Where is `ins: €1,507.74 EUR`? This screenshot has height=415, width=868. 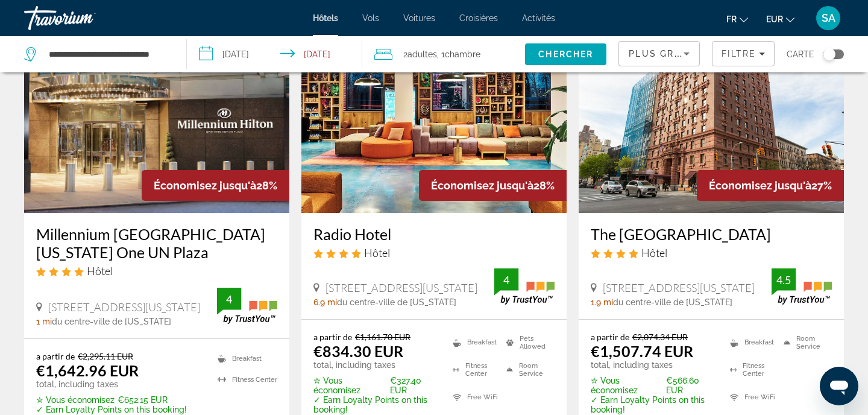 ins: €1,507.74 EUR is located at coordinates (642, 351).